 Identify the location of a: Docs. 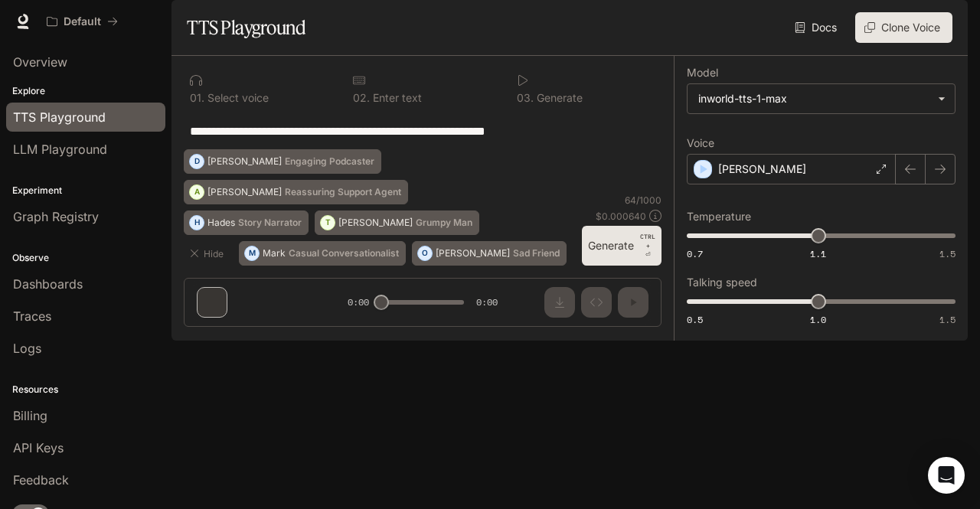
(817, 28).